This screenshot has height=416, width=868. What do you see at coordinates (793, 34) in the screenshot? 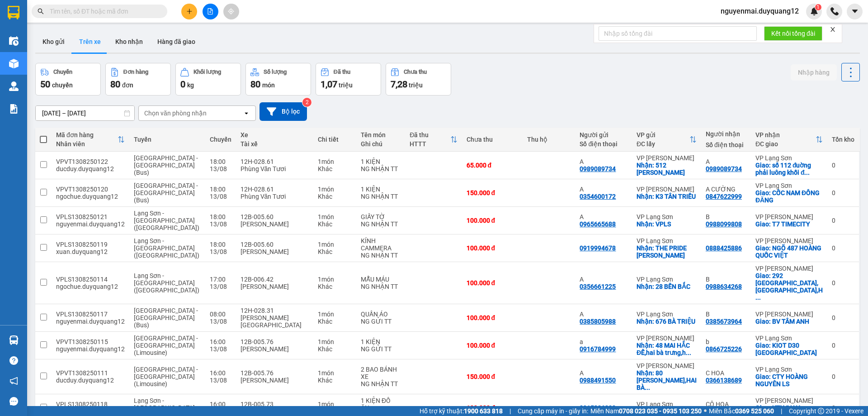
I see `button: Kết nối tổng đài` at bounding box center [793, 34].